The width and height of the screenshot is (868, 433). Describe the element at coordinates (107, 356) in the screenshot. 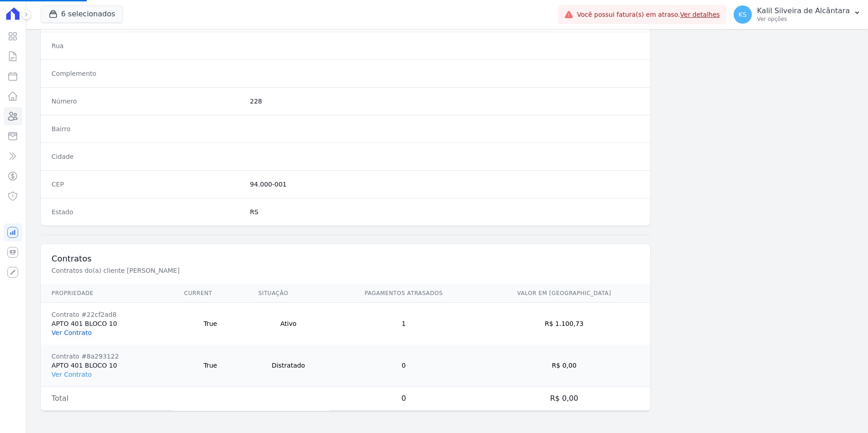

I see `div: Contrato #8a293122` at that location.